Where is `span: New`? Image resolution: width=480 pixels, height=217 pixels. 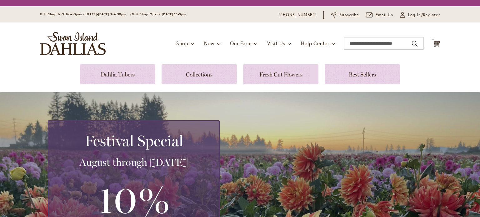 span: New is located at coordinates (209, 43).